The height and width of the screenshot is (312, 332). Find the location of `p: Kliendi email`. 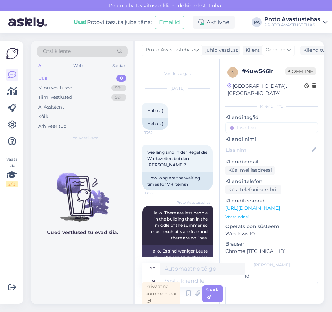

p: Kliendi email is located at coordinates (272, 161).